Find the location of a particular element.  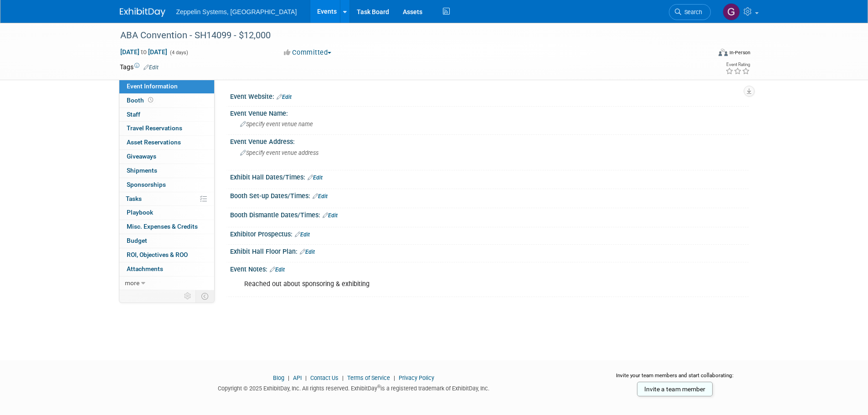

a: Tasks is located at coordinates (167, 199).